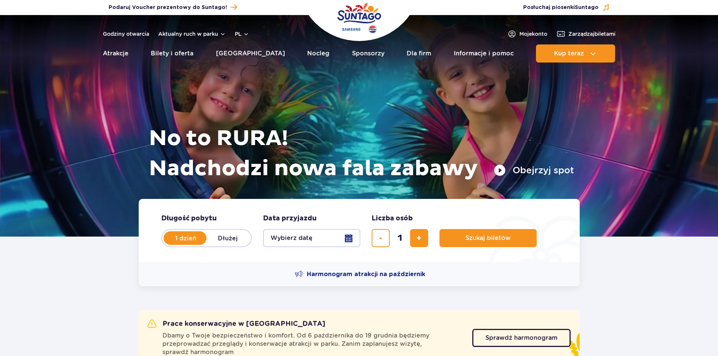 The height and width of the screenshot is (356, 718). Describe the element at coordinates (318, 54) in the screenshot. I see `a: Nocleg` at that location.